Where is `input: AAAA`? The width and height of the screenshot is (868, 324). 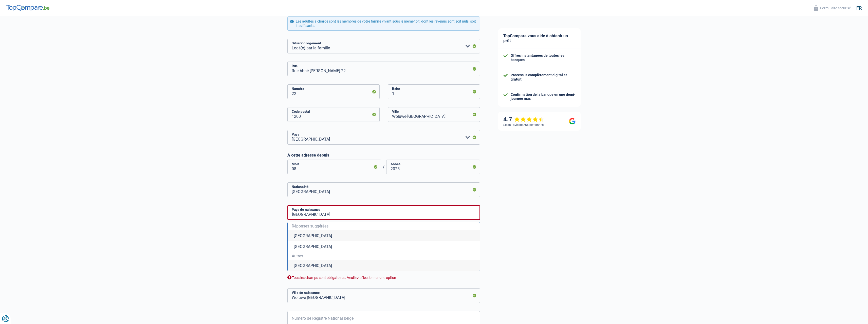
input: AAAA is located at coordinates (433, 167).